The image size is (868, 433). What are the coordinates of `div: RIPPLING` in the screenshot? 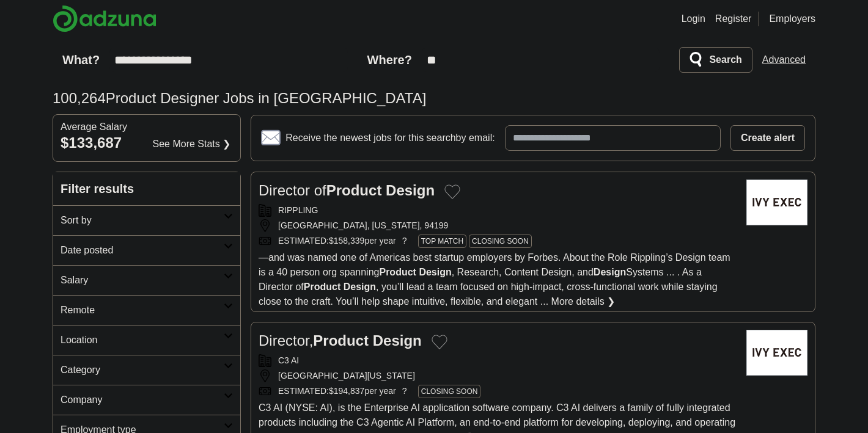 It's located at (498, 210).